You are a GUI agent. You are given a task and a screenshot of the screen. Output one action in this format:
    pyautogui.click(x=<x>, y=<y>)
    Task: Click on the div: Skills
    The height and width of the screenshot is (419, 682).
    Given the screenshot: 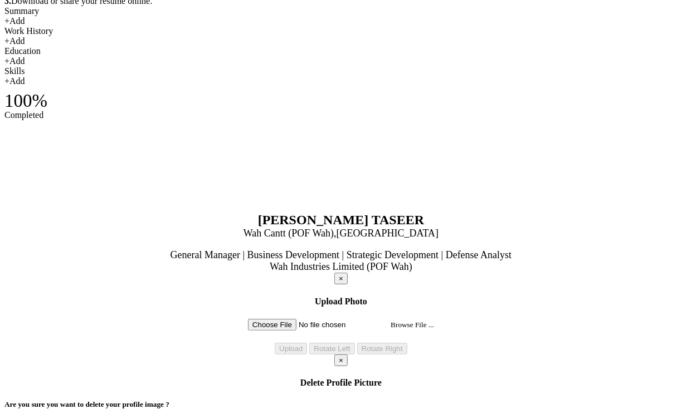 What is the action you would take?
    pyautogui.click(x=341, y=71)
    